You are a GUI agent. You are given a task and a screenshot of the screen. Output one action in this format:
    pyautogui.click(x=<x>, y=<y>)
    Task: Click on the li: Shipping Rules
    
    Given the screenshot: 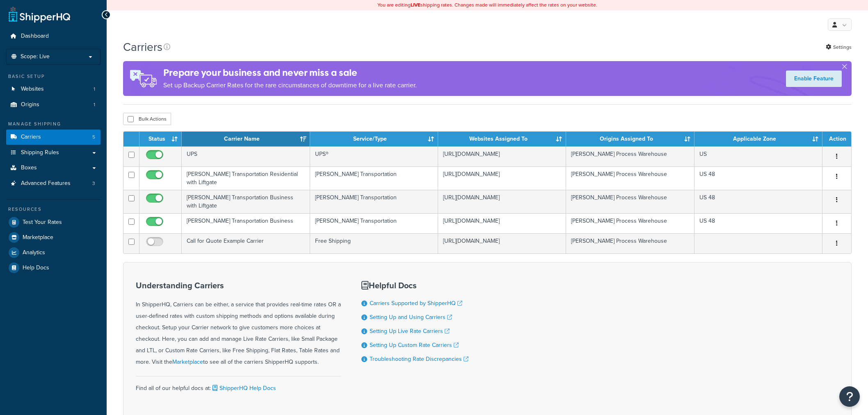 What is the action you would take?
    pyautogui.click(x=53, y=152)
    